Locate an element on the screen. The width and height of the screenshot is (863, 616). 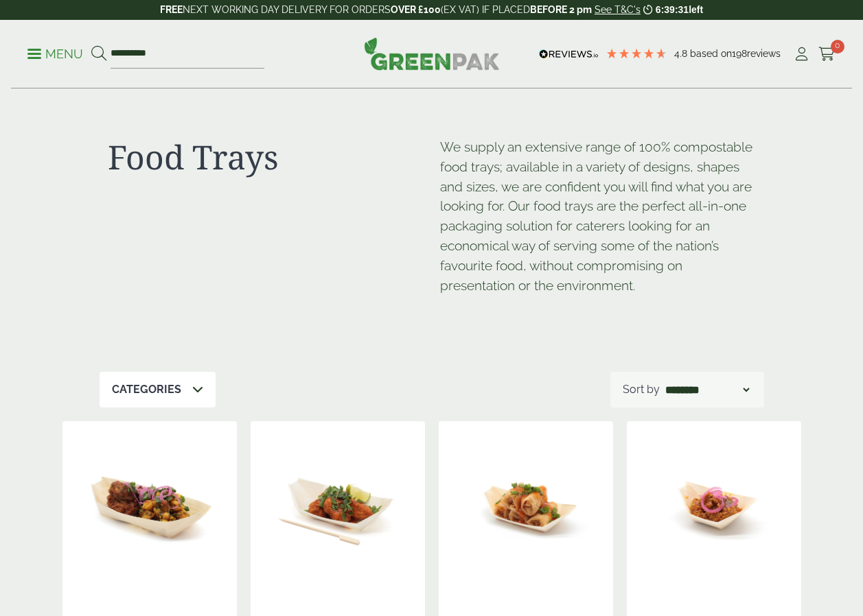
div: 4.79 Stars is located at coordinates (637, 54).